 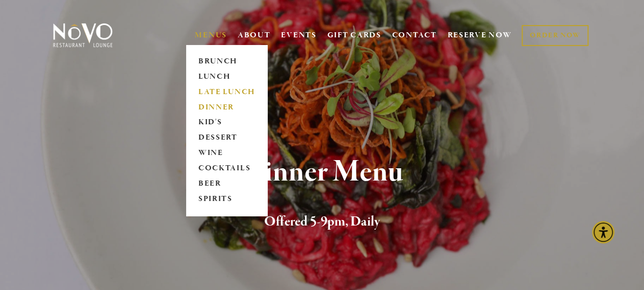 What do you see at coordinates (322, 222) in the screenshot?
I see `h2: Offered 5-9pm, Daily` at bounding box center [322, 222].